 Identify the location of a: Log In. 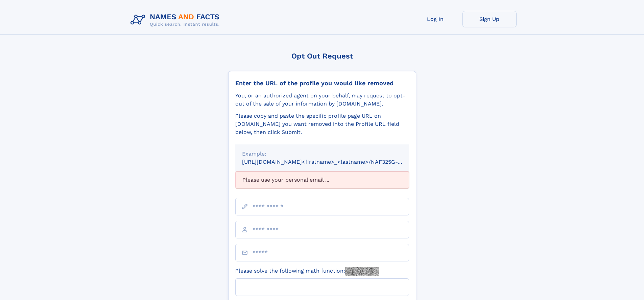
(436, 19).